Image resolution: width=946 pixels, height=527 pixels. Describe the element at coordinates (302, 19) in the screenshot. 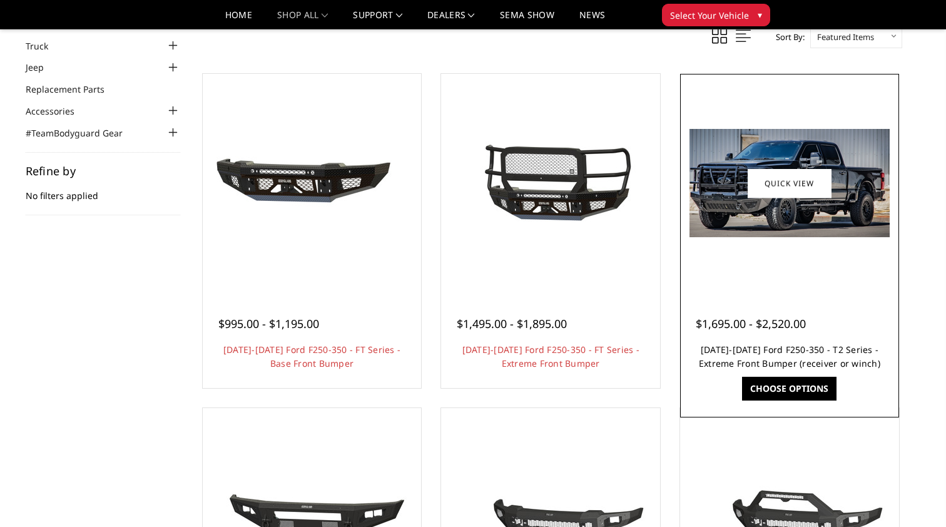

I see `a: shop all` at that location.